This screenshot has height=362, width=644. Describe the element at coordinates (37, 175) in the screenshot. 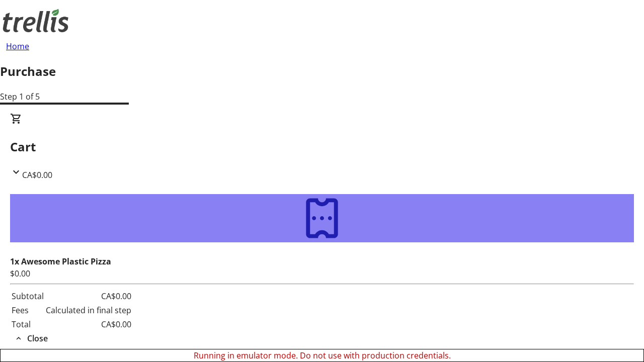

I see `span: CA$0.00` at that location.